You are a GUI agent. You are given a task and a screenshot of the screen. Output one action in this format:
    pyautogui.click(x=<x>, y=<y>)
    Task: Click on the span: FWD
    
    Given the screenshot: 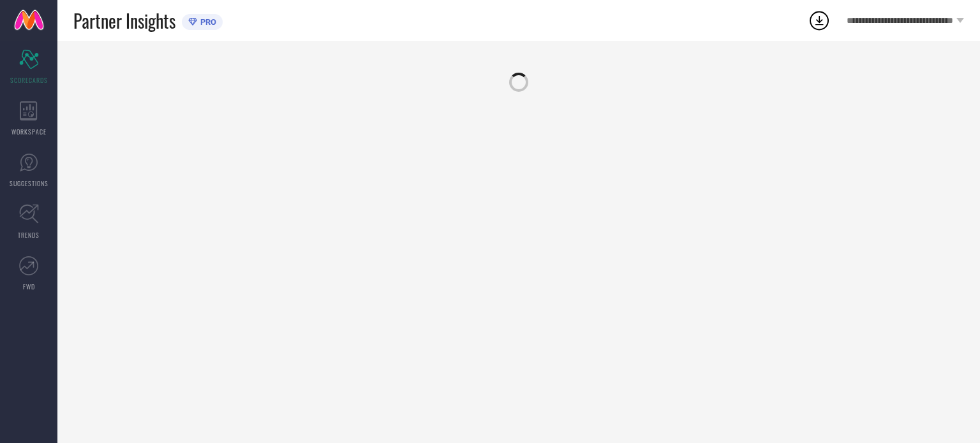 What is the action you would take?
    pyautogui.click(x=28, y=287)
    